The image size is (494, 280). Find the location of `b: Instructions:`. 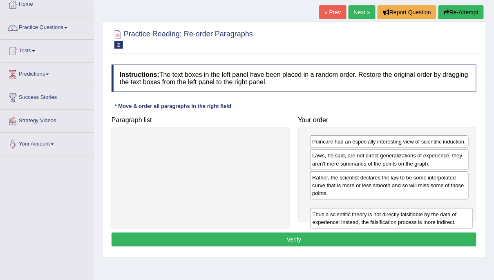

b: Instructions: is located at coordinates (139, 74).